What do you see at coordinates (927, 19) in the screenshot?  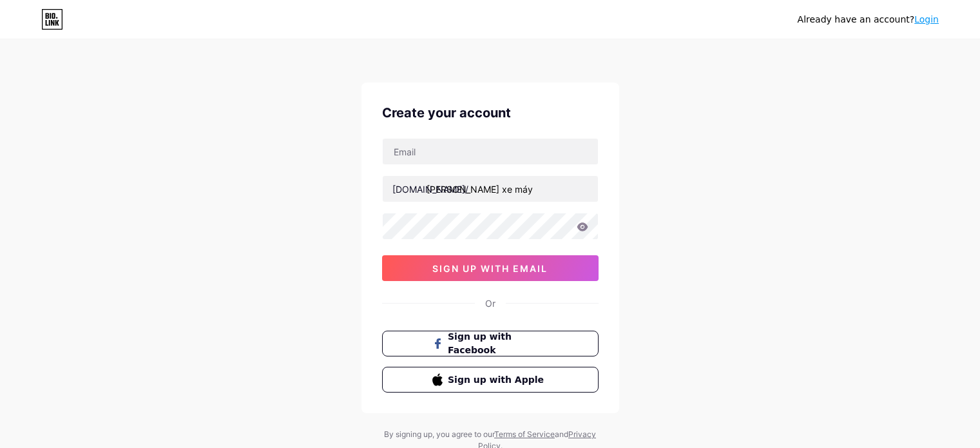 I see `a: Login` at bounding box center [927, 19].